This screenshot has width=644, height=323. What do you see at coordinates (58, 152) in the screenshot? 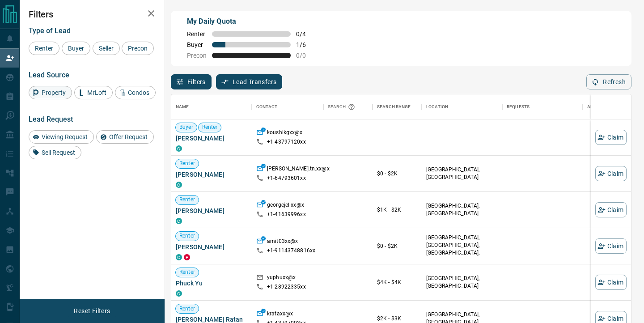
I see `span: Sell Request` at bounding box center [58, 152].